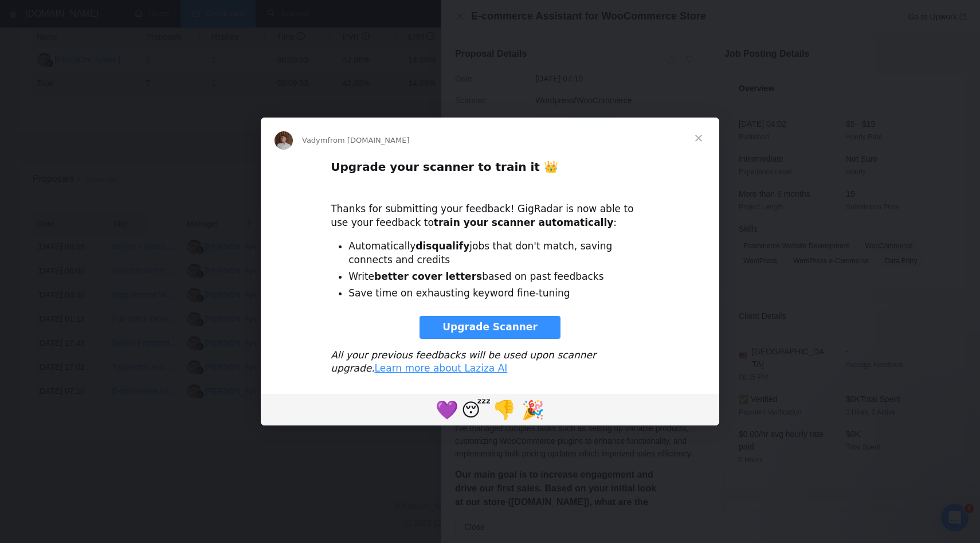  What do you see at coordinates (444, 167) in the screenshot?
I see `b: Upgrade your scanner to train it 👑` at bounding box center [444, 167].